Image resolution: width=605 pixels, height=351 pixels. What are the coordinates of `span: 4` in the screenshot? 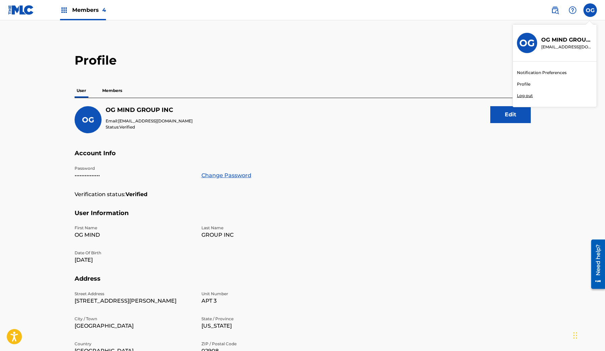 It's located at (104, 10).